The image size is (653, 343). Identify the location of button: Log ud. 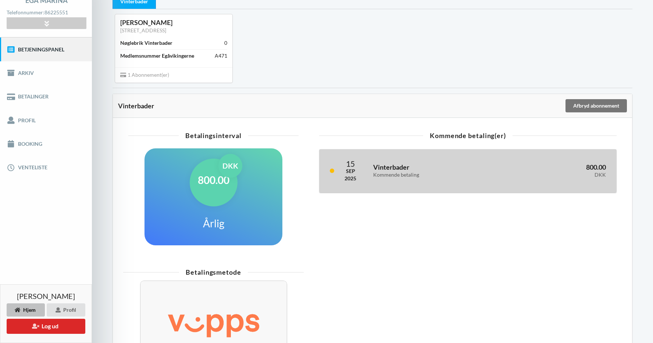
(46, 326).